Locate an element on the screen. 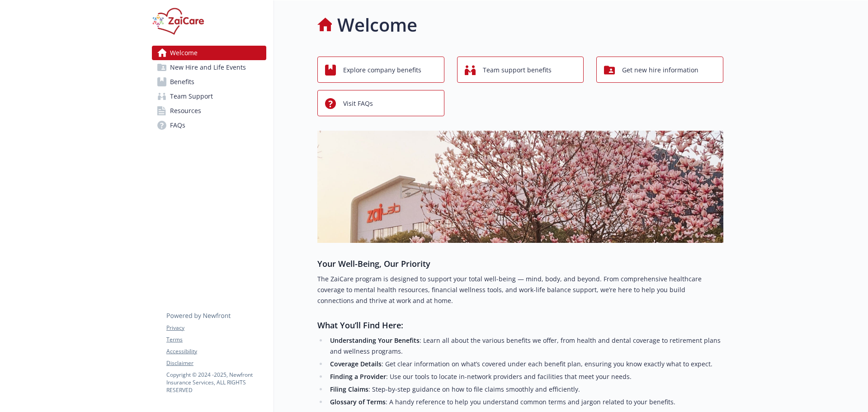 This screenshot has height=412, width=868. span: FAQs is located at coordinates (178, 126).